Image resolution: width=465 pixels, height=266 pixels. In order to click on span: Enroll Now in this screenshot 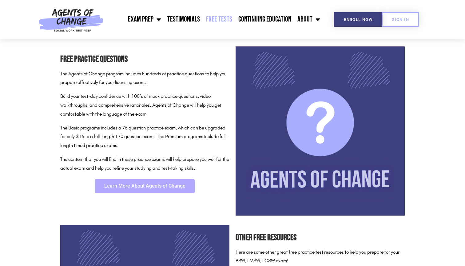, I will do `click(358, 19)`.